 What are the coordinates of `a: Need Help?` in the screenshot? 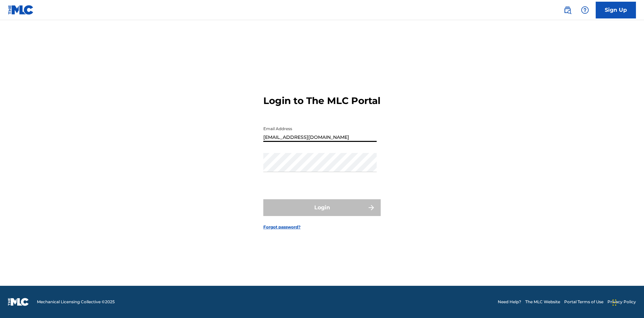 It's located at (510, 301).